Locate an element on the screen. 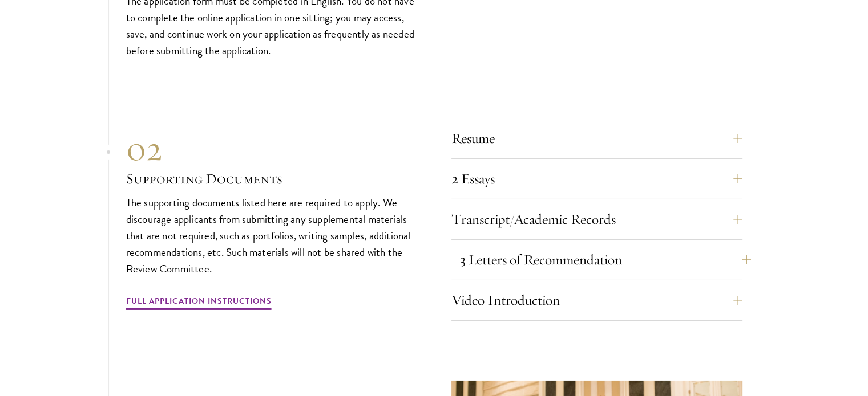 The image size is (868, 396). h3: Supporting Documents is located at coordinates (271, 179).